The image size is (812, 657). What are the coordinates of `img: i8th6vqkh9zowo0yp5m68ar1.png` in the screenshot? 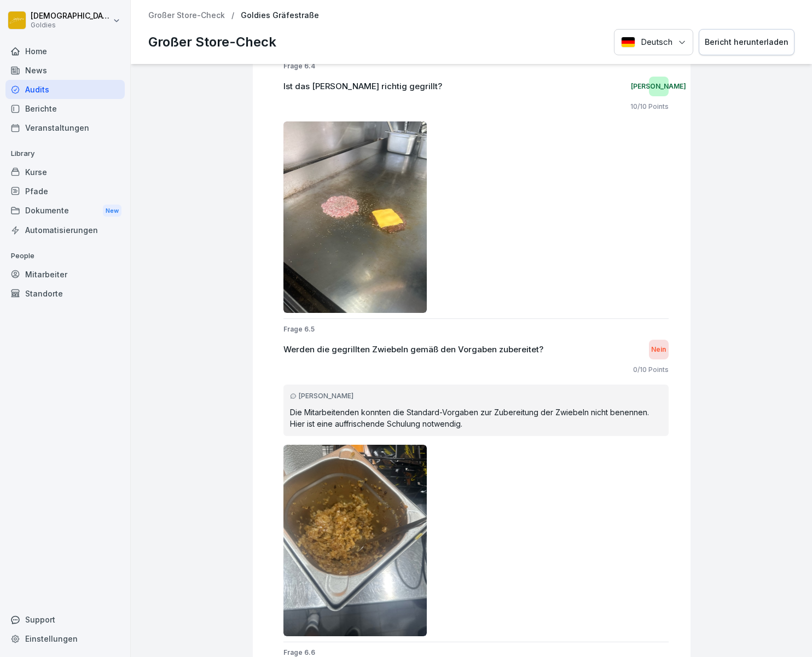 It's located at (355, 540).